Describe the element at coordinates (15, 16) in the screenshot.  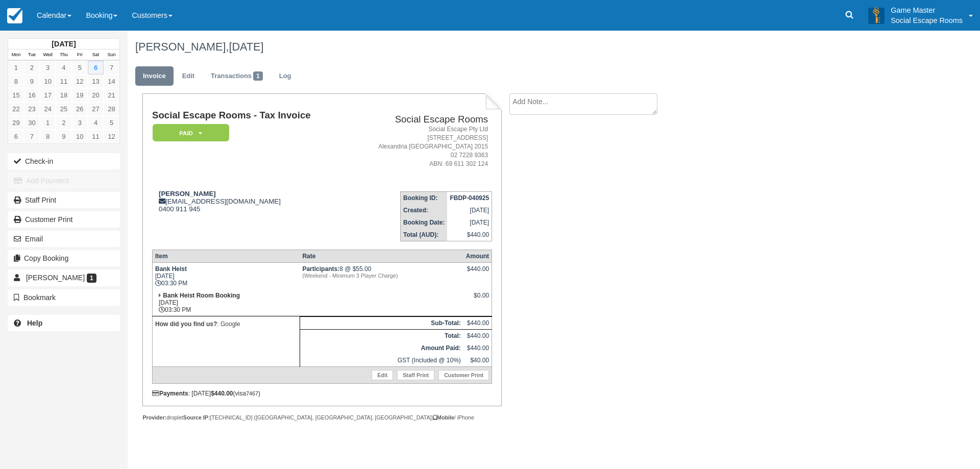
I see `img: checkfront-main-nav-mini-logo.png` at that location.